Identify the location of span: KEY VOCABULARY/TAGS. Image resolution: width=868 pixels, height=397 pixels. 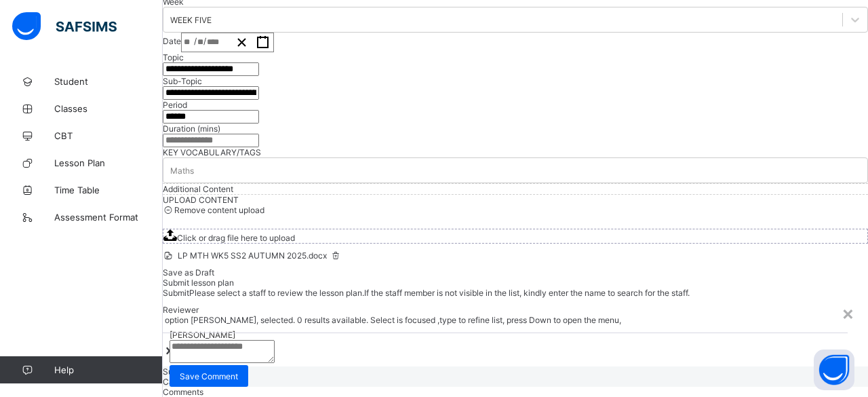
(211, 152).